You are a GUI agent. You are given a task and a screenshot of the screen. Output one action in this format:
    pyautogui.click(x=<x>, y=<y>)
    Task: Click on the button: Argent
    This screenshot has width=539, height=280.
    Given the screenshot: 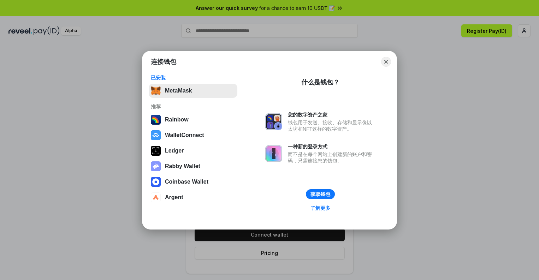 What is the action you would take?
    pyautogui.click(x=193, y=198)
    